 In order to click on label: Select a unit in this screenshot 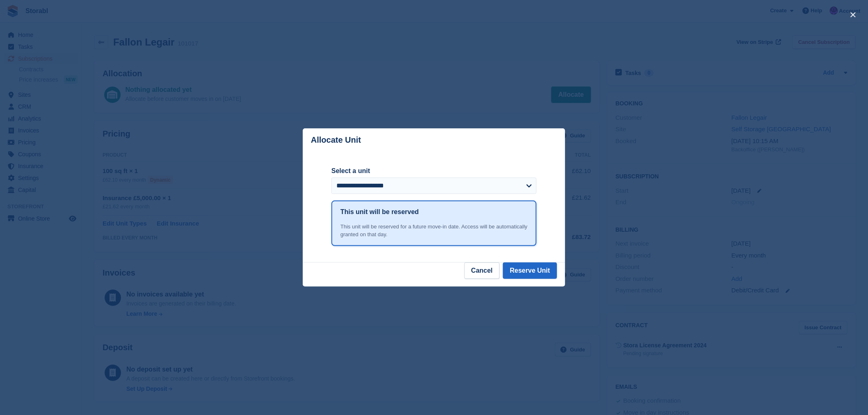, I will do `click(434, 172)`.